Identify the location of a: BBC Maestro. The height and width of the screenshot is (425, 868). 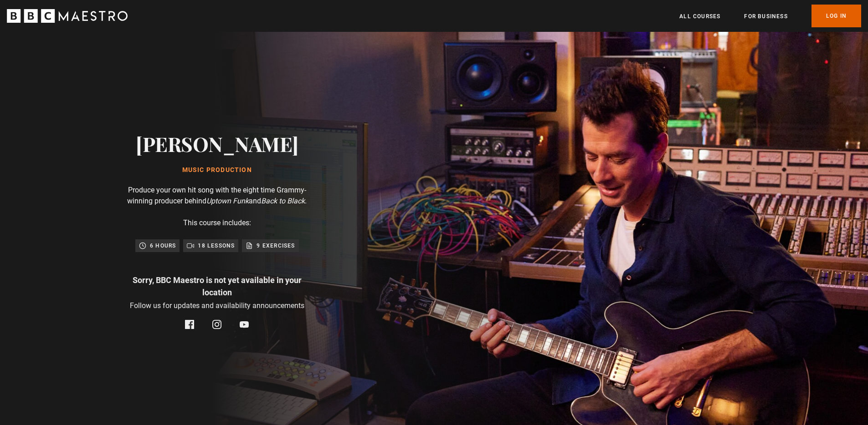
(67, 16).